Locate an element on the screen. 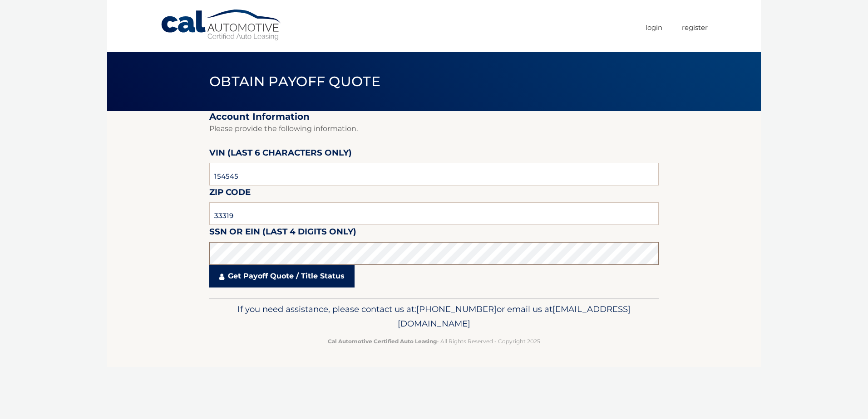 This screenshot has height=419, width=868. p: If you need assistance, please contact us at: or email us at is located at coordinates (434, 316).